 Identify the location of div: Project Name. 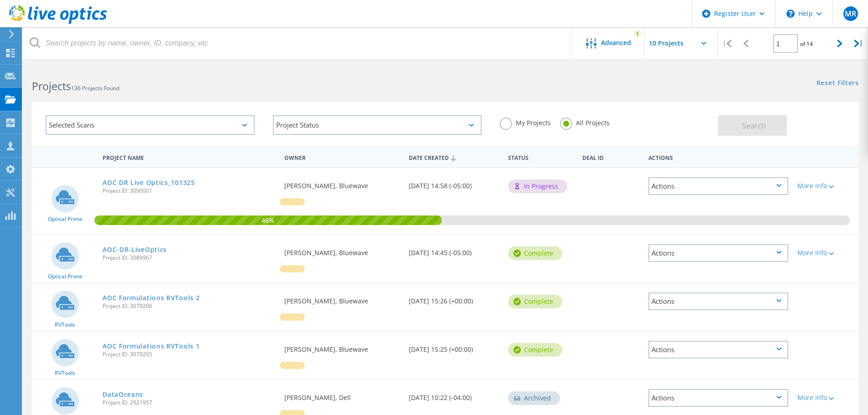
(188, 157).